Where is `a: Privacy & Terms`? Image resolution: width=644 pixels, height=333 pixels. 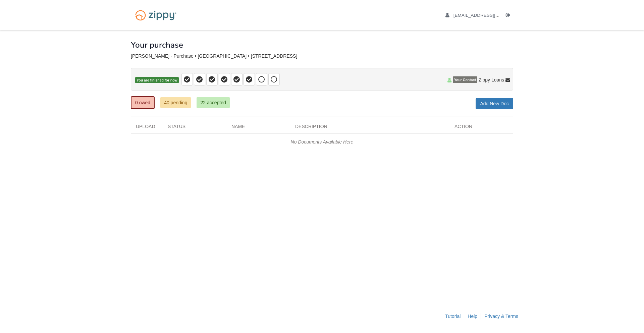 a: Privacy & Terms is located at coordinates (501, 316).